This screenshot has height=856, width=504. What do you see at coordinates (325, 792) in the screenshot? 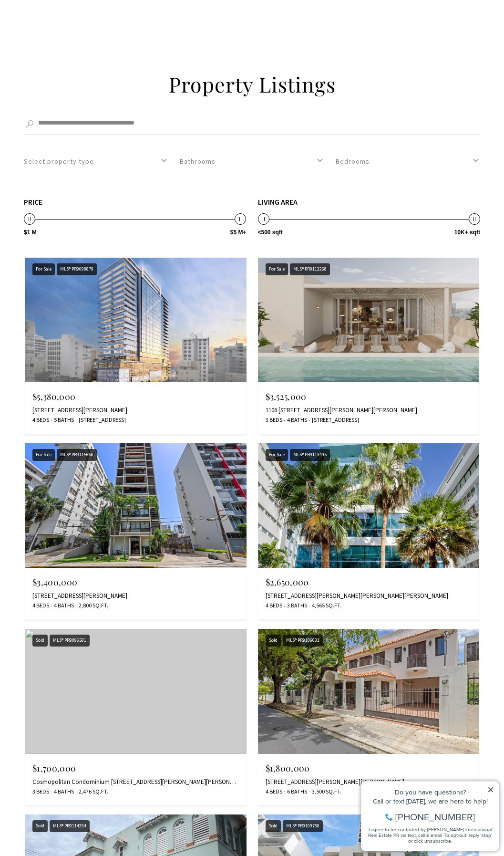
I see `span: 3,500 Sq.Ft.` at bounding box center [325, 792].